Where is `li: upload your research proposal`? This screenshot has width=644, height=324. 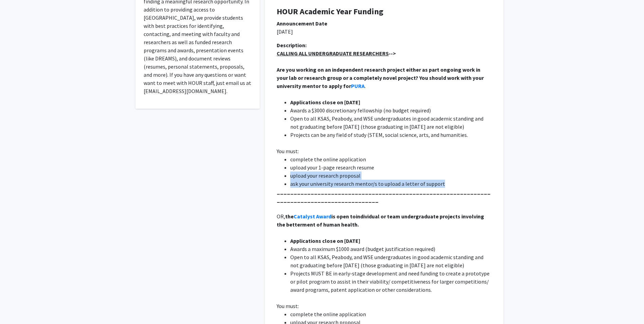 li: upload your research proposal is located at coordinates (391, 175).